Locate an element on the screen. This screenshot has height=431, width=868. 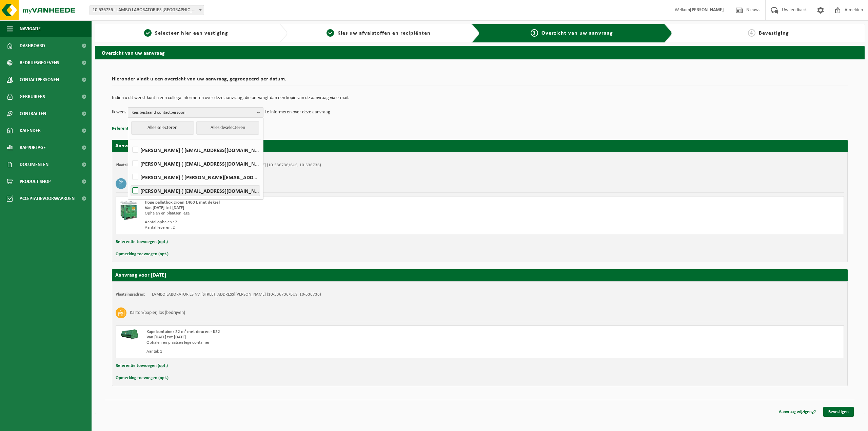
span: 1 is located at coordinates (148, 33).